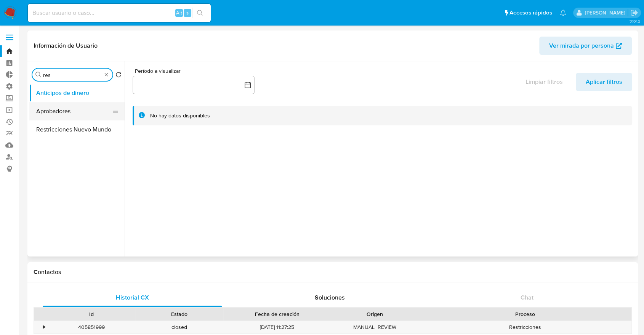 The image size is (644, 335). What do you see at coordinates (187, 12) in the screenshot?
I see `span: s` at bounding box center [187, 12].